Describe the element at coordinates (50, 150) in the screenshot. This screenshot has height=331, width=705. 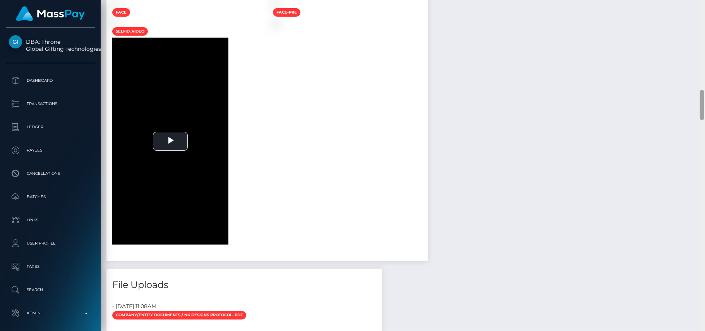
I see `p: Payees` at that location.